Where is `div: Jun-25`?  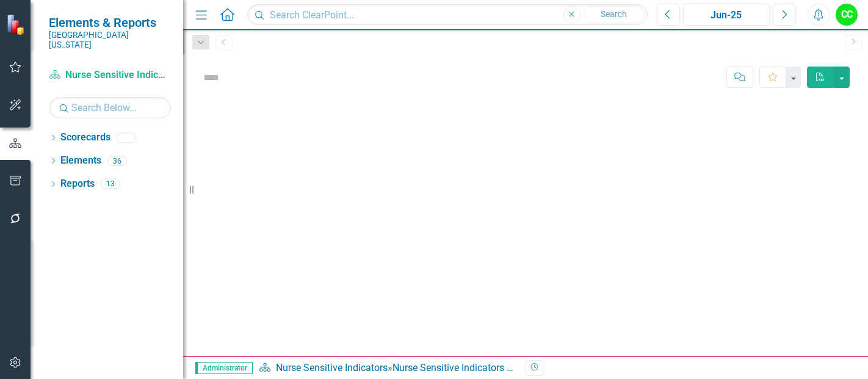
div: Jun-25 is located at coordinates (727, 16).